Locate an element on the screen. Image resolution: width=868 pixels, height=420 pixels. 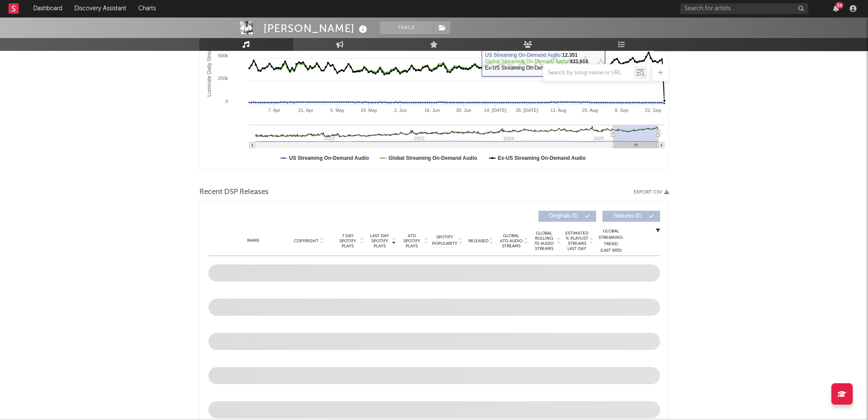
div: Global Streaming Trend (Last 60D) is located at coordinates (611, 241).